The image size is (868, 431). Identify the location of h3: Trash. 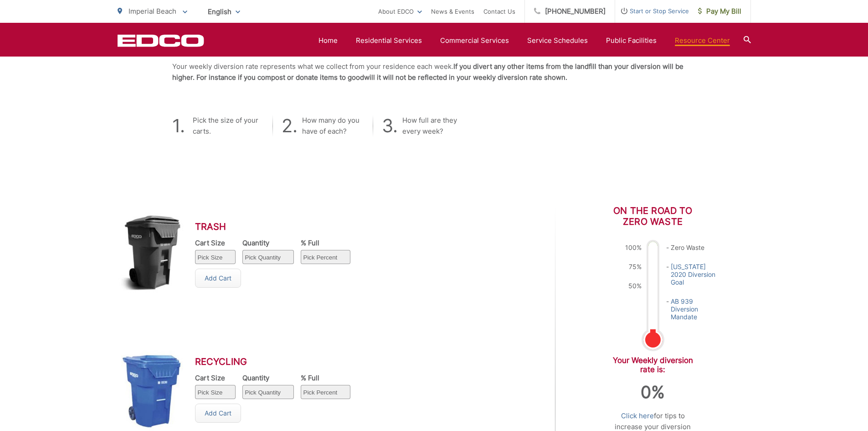
(279, 226).